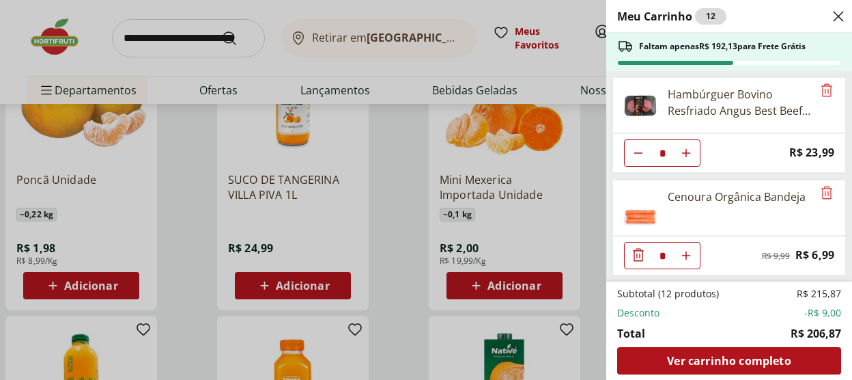 This screenshot has height=380, width=852. I want to click on div: Cenoura Orgânica Bandeja, so click(737, 197).